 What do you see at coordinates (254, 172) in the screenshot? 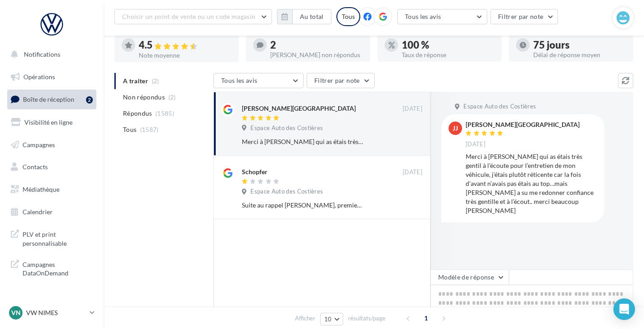
I see `div: Schopfer` at bounding box center [254, 172].